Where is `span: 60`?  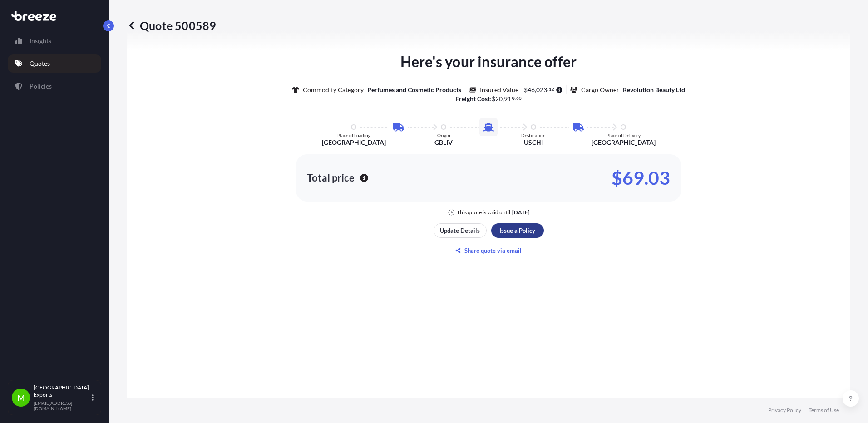
span: 60 is located at coordinates (519, 98).